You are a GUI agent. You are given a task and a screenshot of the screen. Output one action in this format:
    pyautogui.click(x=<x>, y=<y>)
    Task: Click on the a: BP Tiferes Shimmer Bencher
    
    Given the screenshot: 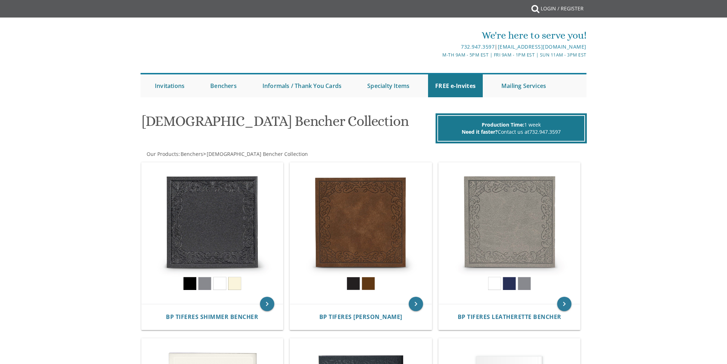 What is the action you would take?
    pyautogui.click(x=212, y=317)
    